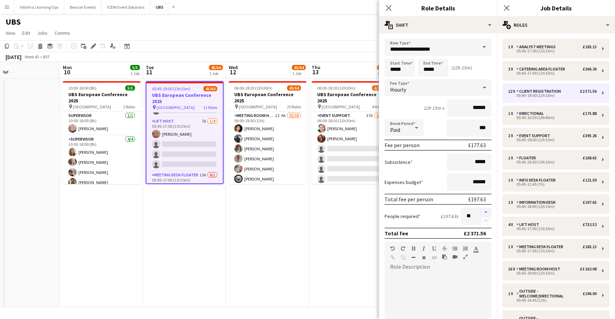 The image size is (615, 319). Describe the element at coordinates (590, 69) in the screenshot. I see `div: £366.26` at that location.